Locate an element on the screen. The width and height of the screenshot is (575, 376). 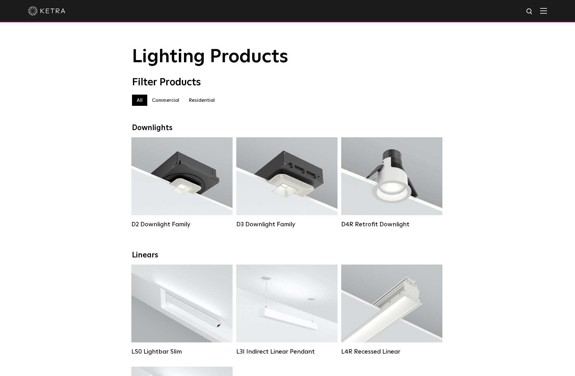
img: ketra-logo-2019-white is located at coordinates (47, 11).